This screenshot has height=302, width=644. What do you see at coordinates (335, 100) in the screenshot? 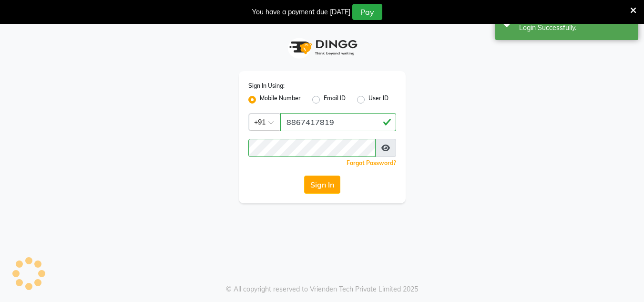
I see `label: Email ID` at bounding box center [335, 100].